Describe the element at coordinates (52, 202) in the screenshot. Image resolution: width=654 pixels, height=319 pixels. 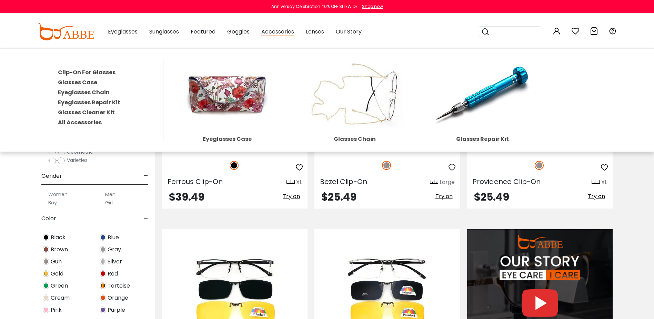
I see `label: Boy` at that location.